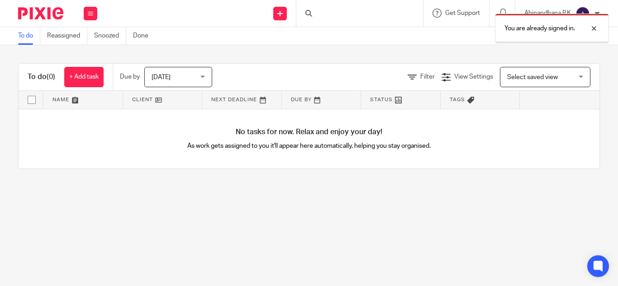 The image size is (618, 286). What do you see at coordinates (51, 77) in the screenshot?
I see `span: (0)` at bounding box center [51, 77].